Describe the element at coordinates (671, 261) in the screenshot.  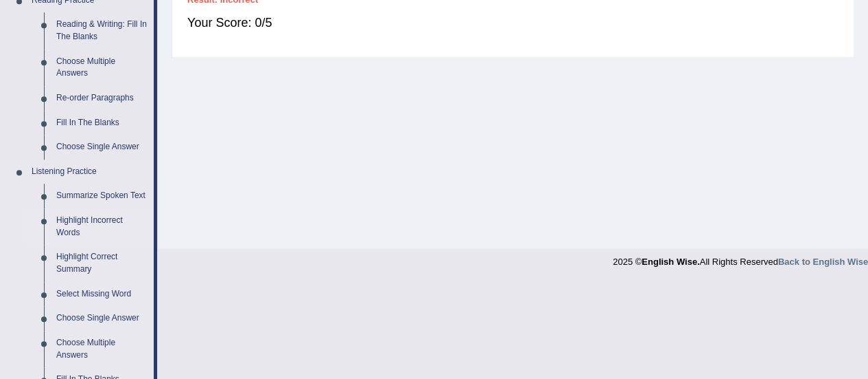
I see `strong: English Wise.` at that location.